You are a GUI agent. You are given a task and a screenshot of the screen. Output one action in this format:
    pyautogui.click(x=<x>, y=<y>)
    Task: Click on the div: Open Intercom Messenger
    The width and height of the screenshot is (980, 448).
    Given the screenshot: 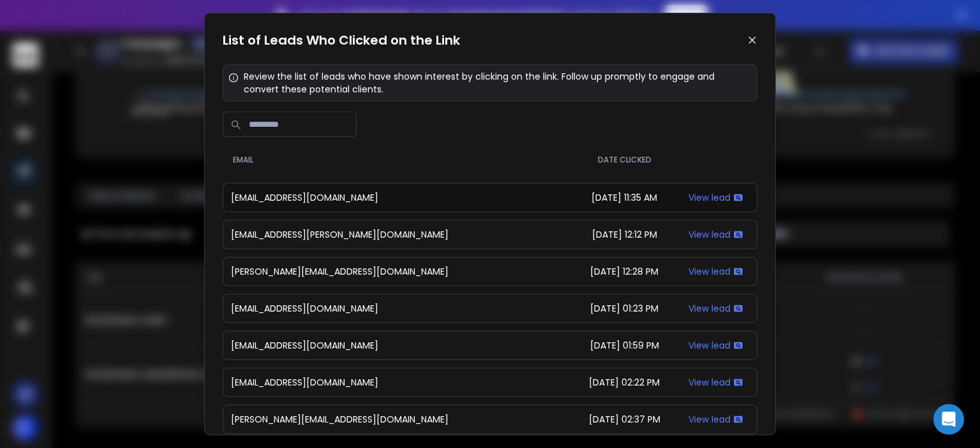 What is the action you would take?
    pyautogui.click(x=949, y=420)
    